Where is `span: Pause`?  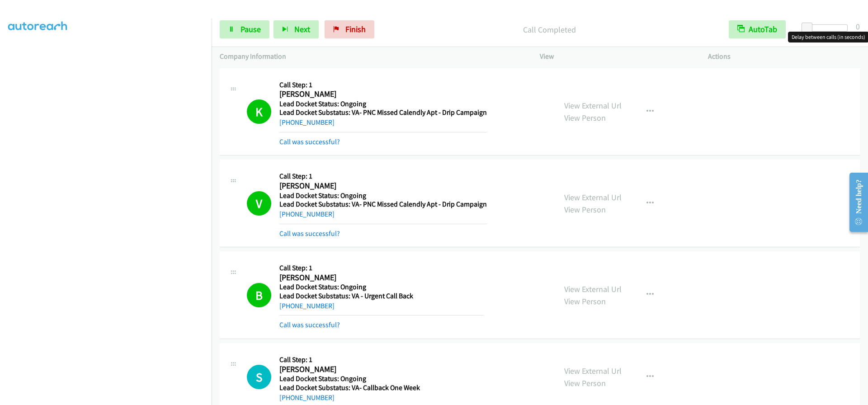
span: Pause is located at coordinates (250, 29).